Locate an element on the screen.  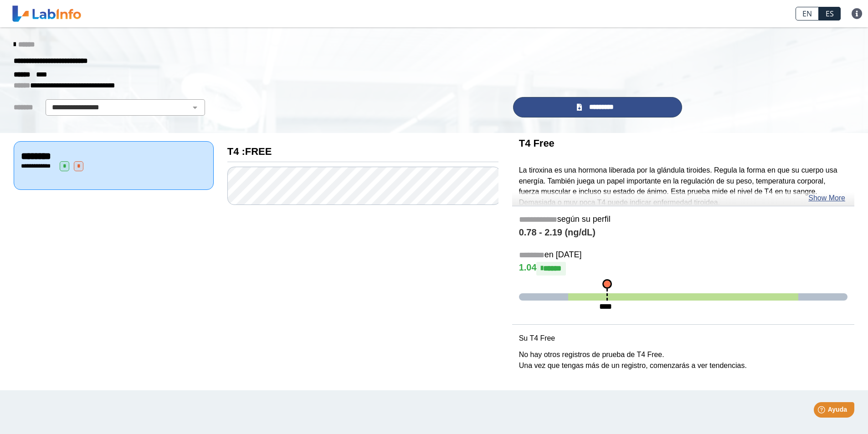
b: T4 Free is located at coordinates (537, 143).